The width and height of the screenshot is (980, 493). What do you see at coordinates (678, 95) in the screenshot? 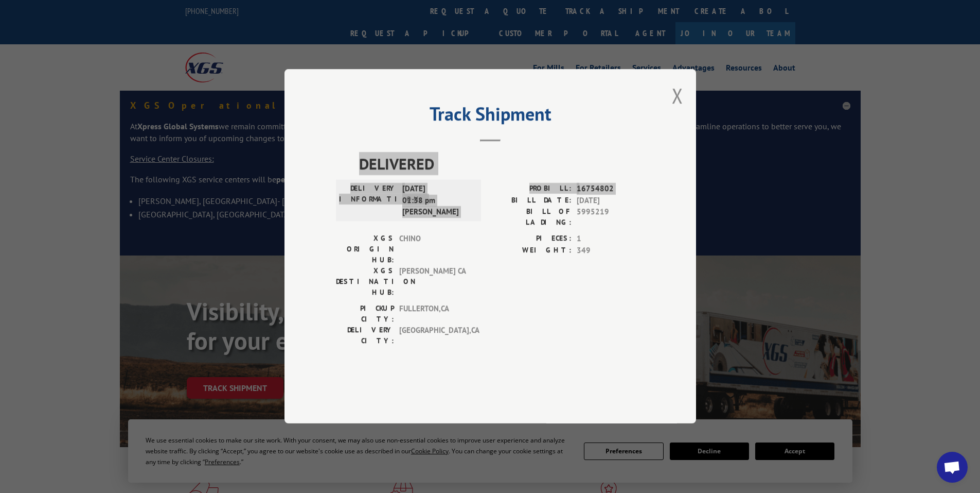
I see `button: Close modal` at bounding box center [678, 95].